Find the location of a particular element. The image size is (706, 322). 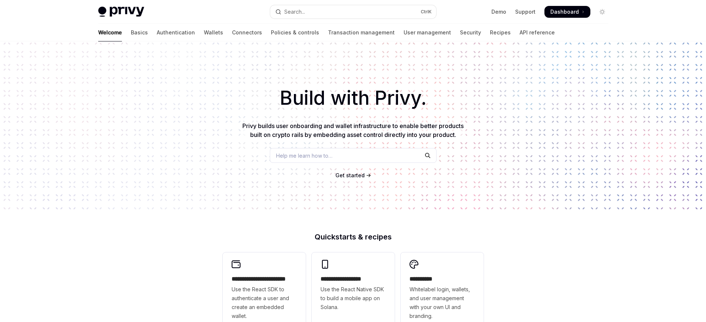

a: Connectors is located at coordinates (247, 33).